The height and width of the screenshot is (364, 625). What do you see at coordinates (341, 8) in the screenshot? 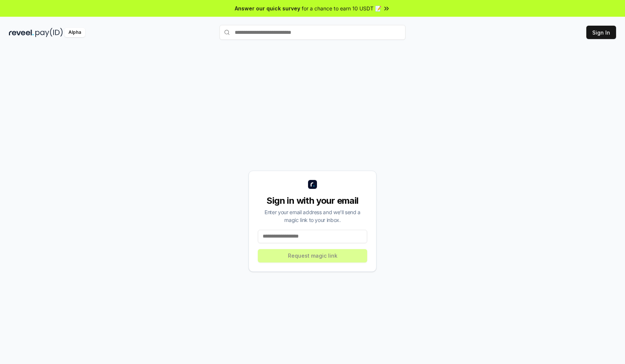
I see `span: for a chance to earn 10 USDT 📝` at bounding box center [341, 8].